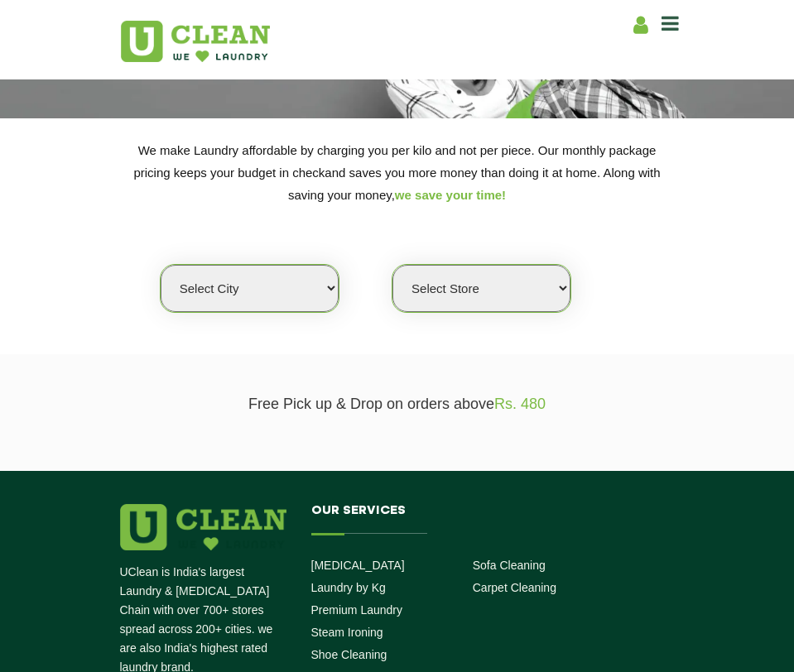 This screenshot has height=672, width=794. What do you see at coordinates (509, 565) in the screenshot?
I see `a: Sofa Cleaning` at bounding box center [509, 565].